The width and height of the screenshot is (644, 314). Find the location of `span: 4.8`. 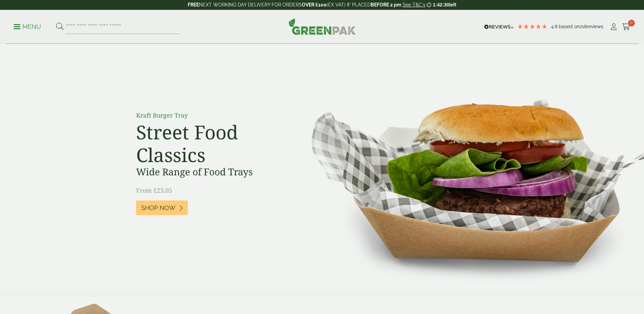

span: 4.8 is located at coordinates (555, 26).